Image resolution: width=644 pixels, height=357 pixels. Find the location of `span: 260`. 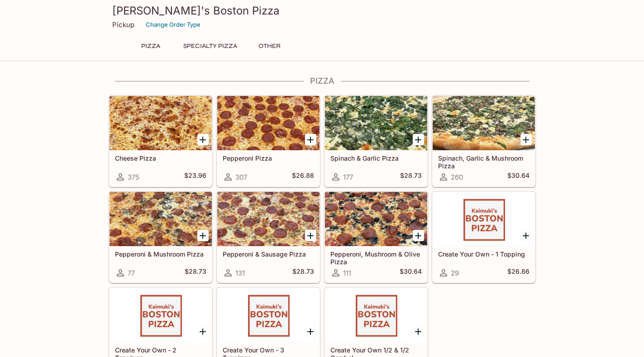

span: 260 is located at coordinates (457, 177).